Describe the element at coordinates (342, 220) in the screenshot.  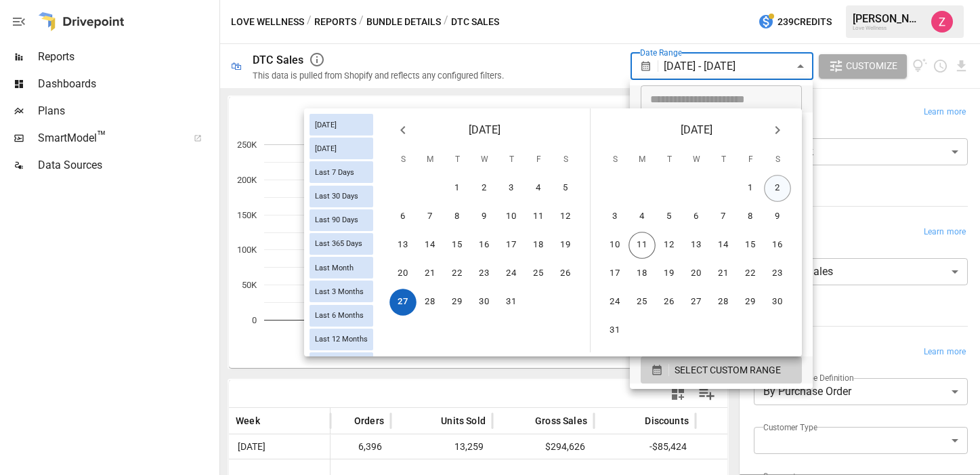
I see `div: Last 90 Days` at that location.